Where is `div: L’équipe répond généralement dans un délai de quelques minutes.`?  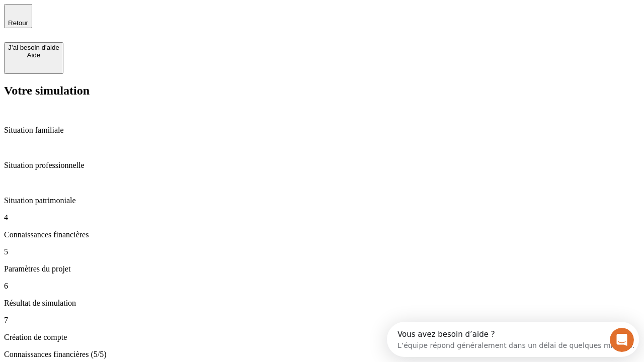
div: L’équipe répond généralement dans un délai de quelques minutes. is located at coordinates (129, 22).